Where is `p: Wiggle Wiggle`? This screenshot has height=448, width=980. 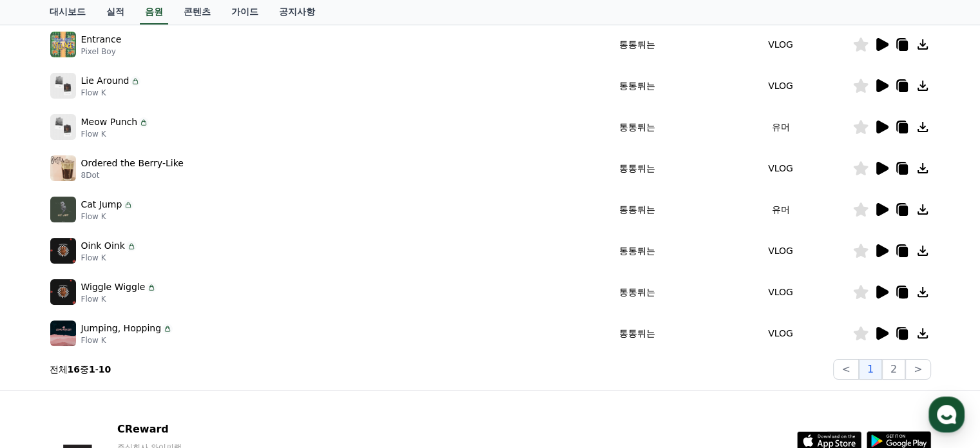 p: Wiggle Wiggle is located at coordinates (113, 287).